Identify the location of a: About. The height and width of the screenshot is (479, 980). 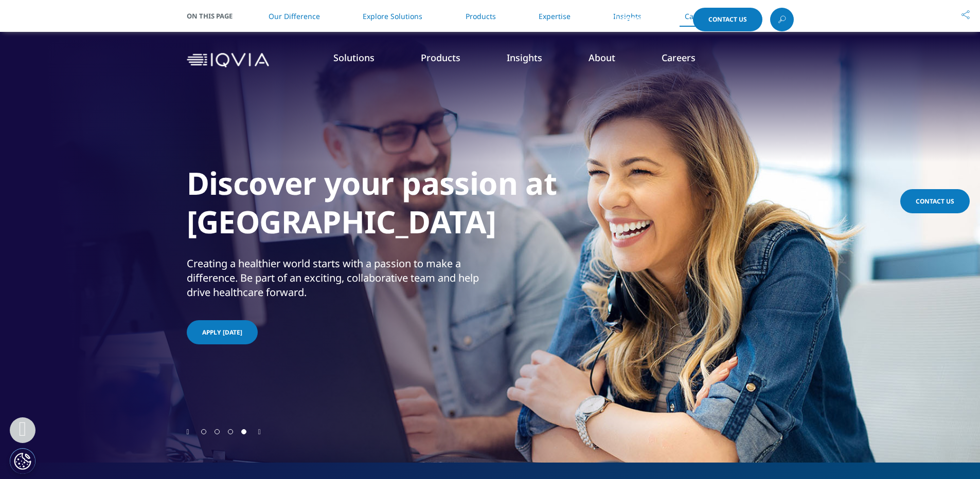
(602, 58).